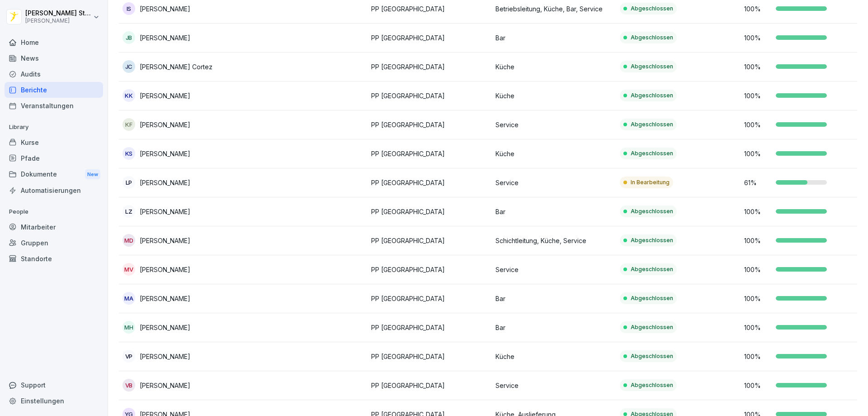 The height and width of the screenshot is (416, 868). What do you see at coordinates (54, 243) in the screenshot?
I see `div: Gruppen` at bounding box center [54, 243].